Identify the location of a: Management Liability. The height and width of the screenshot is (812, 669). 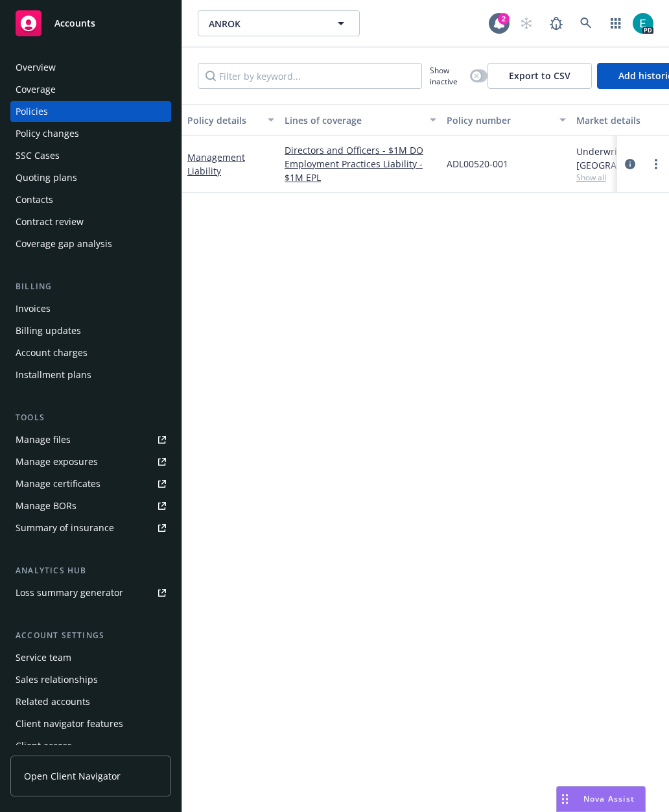
(216, 164).